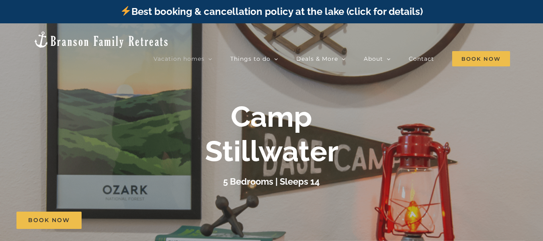 This screenshot has width=543, height=241. I want to click on nav: Main Menu, so click(332, 59).